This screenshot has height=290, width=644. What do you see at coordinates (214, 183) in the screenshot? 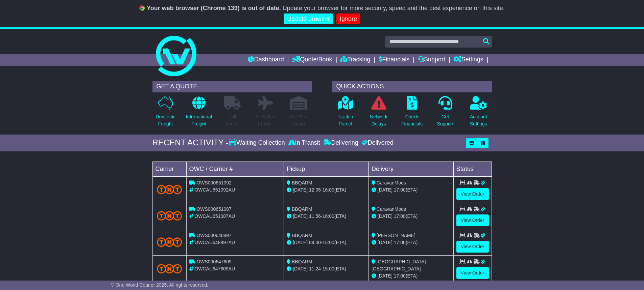
I see `span: OWS000651092` at bounding box center [214, 183].